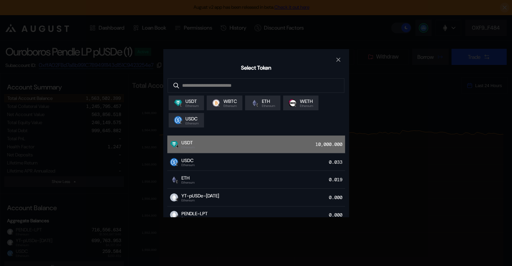  What do you see at coordinates (256, 68) in the screenshot?
I see `h2: Select Token` at bounding box center [256, 68].